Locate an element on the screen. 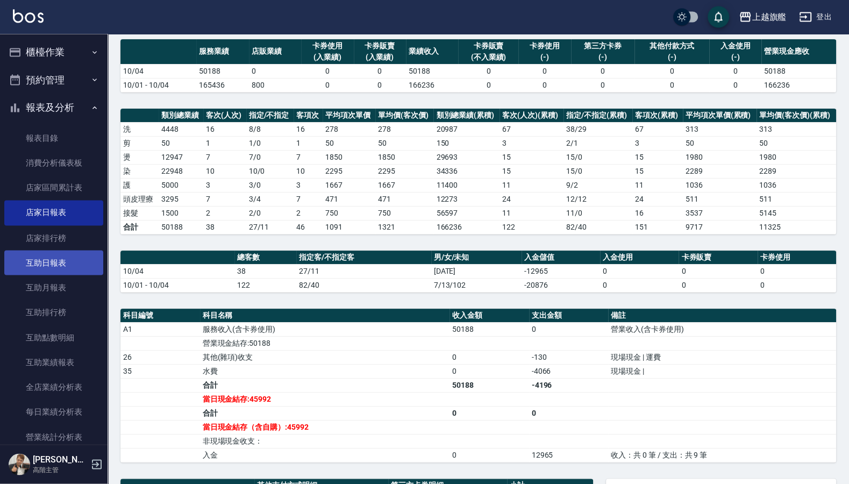  td: 服務收入(含卡券使用) is located at coordinates (325, 330).